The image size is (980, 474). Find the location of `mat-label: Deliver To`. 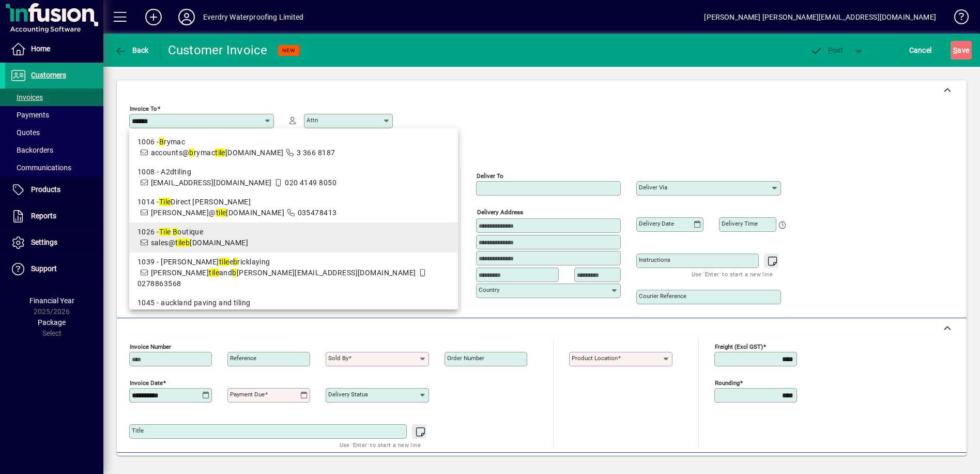

mat-label: Deliver To is located at coordinates (490, 176).